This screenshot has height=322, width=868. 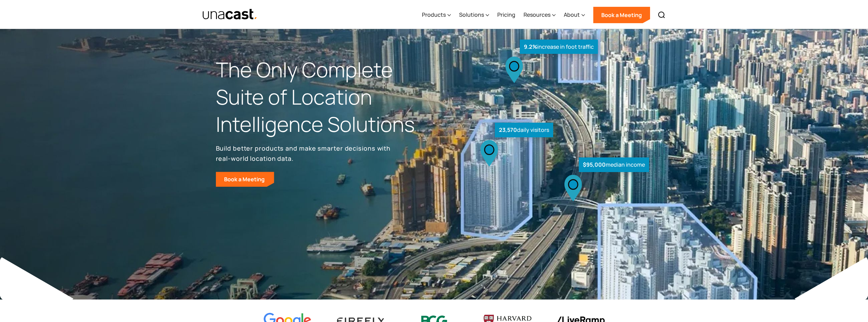 What do you see at coordinates (530, 47) in the screenshot?
I see `strong: 9.2%` at bounding box center [530, 47].